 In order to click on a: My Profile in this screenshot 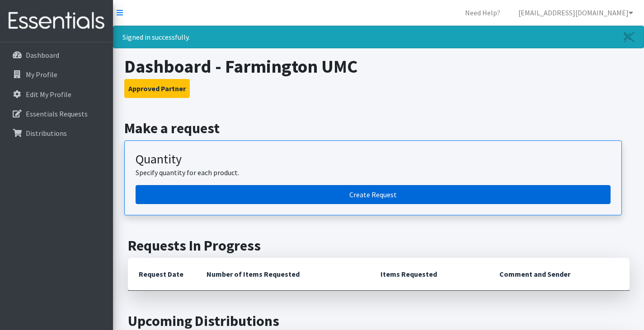, I will do `click(56, 75)`.